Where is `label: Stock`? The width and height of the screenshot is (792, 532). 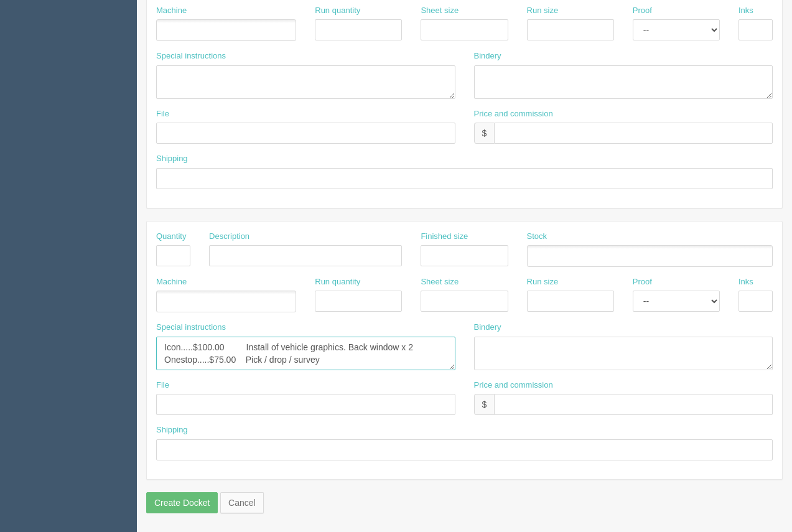 label: Stock is located at coordinates (537, 237).